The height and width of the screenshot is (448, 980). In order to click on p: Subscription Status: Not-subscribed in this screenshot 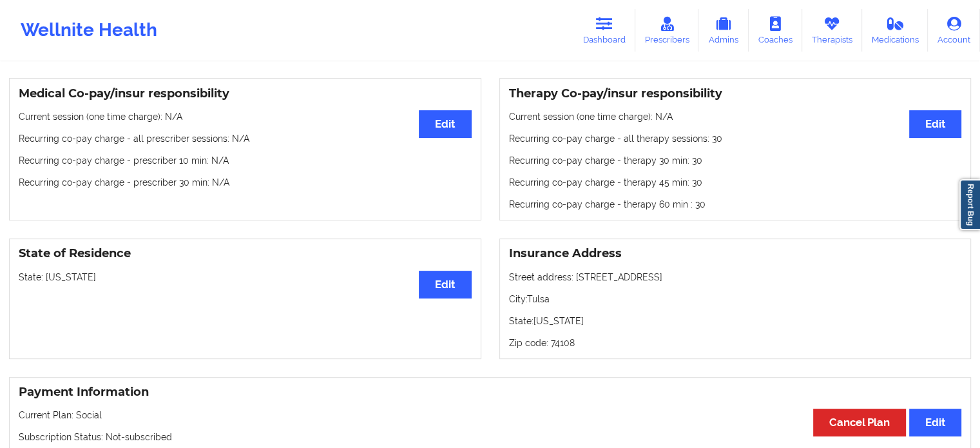, I will do `click(490, 438)`.